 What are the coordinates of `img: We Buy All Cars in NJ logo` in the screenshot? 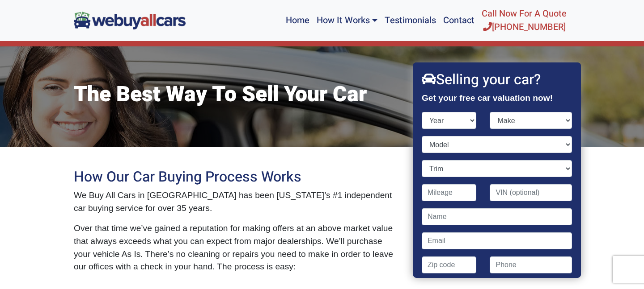 It's located at (130, 20).